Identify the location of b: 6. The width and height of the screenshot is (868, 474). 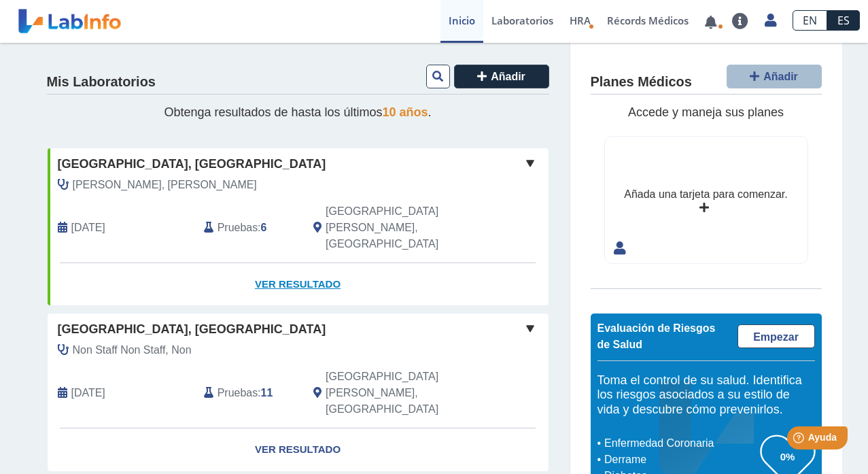
(263, 227).